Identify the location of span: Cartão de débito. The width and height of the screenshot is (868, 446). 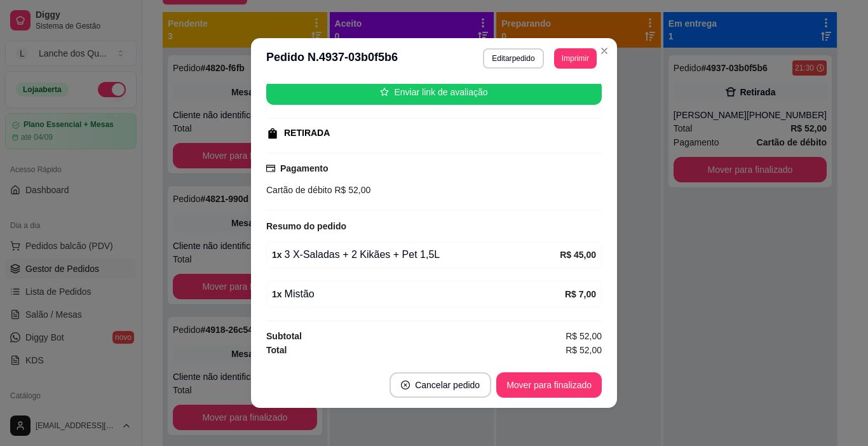
(299, 190).